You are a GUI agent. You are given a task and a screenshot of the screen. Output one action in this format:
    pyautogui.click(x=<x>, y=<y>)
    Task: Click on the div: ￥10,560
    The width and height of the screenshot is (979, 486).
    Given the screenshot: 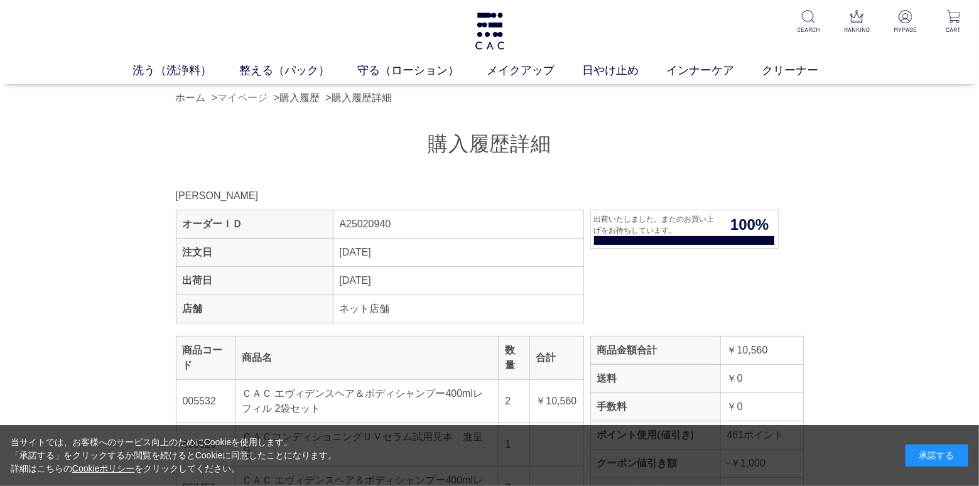 What is the action you would take?
    pyautogui.click(x=556, y=401)
    